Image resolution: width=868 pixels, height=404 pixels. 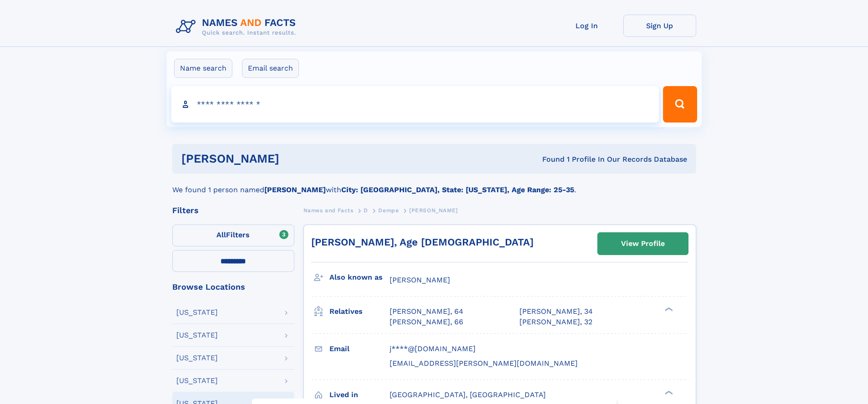 What do you see at coordinates (233, 210) in the screenshot?
I see `div: Filters` at bounding box center [233, 210].